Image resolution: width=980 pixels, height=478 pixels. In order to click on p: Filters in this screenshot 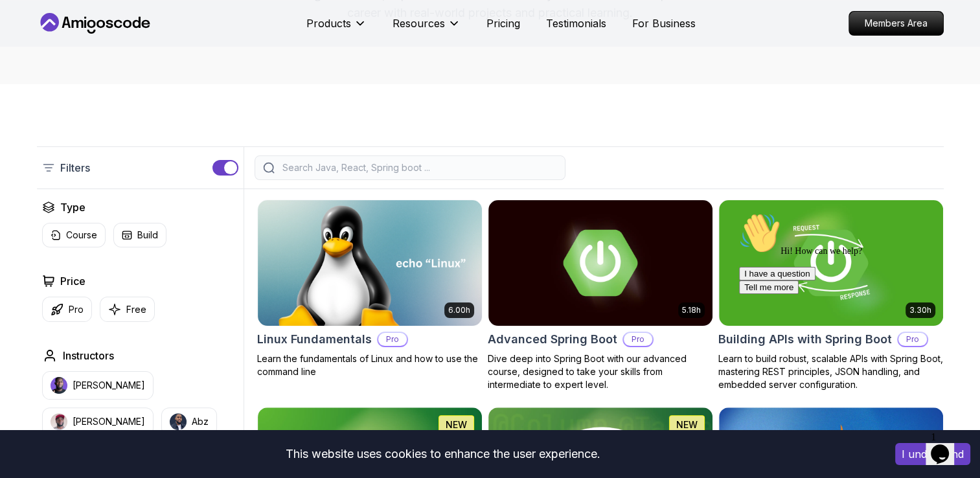, I will do `click(75, 168)`.